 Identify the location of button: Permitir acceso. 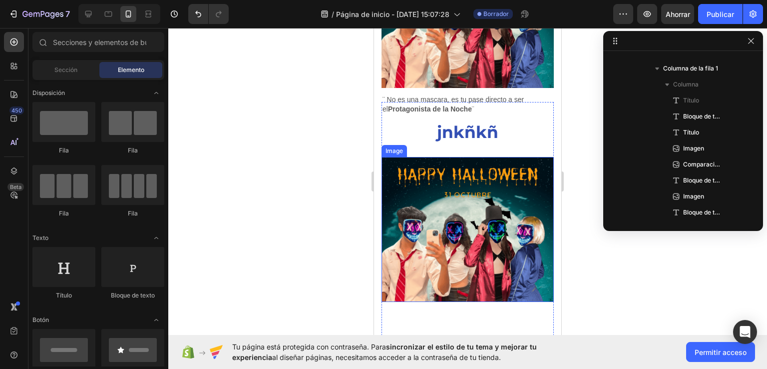
(721, 352).